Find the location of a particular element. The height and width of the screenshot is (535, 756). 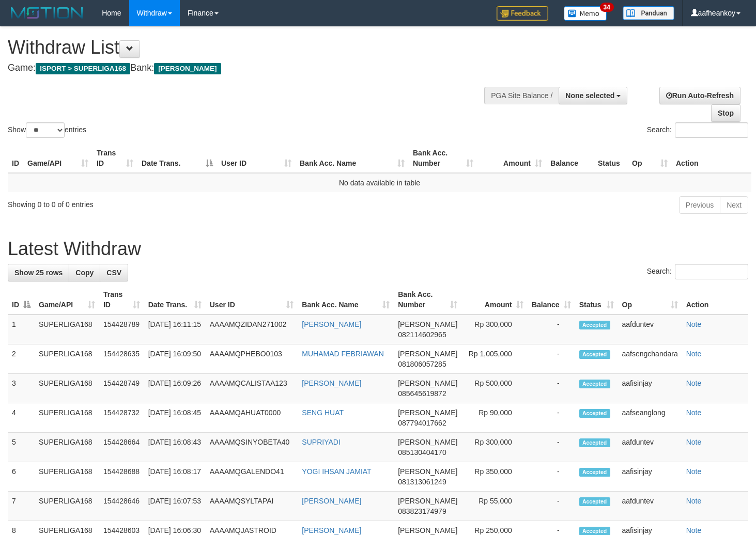

span: Copy 085130404170 to clipboard is located at coordinates (422, 452).